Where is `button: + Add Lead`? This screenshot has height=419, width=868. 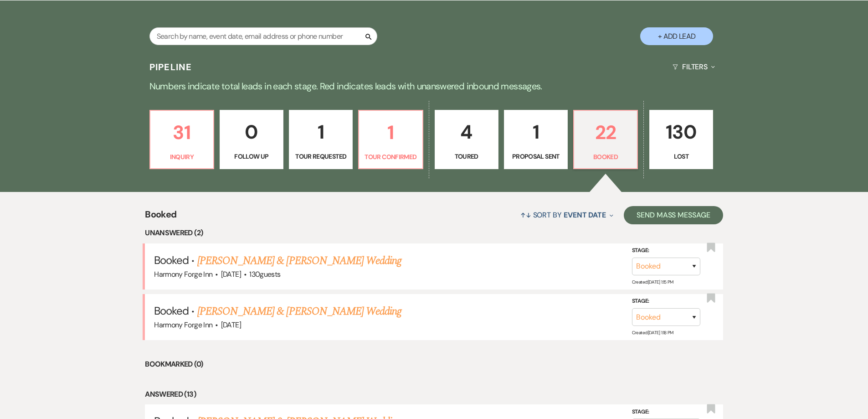
button: + Add Lead is located at coordinates (677, 36).